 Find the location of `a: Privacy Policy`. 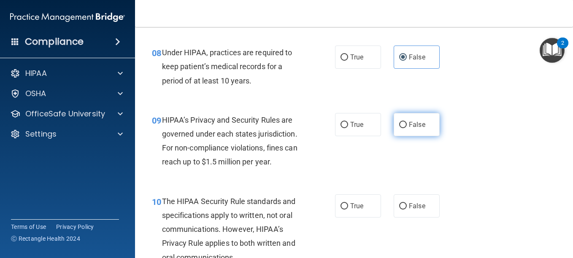

a: Privacy Policy is located at coordinates (75, 227).